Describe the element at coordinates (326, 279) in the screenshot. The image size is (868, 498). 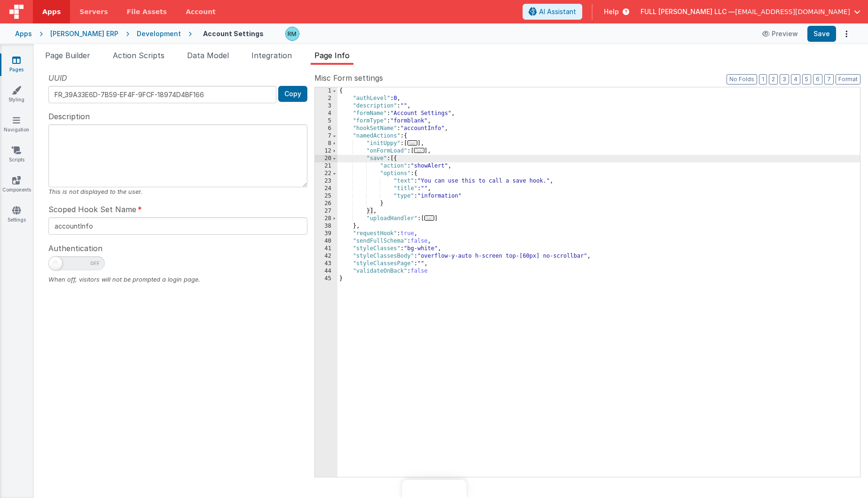
I see `div: 45` at that location.